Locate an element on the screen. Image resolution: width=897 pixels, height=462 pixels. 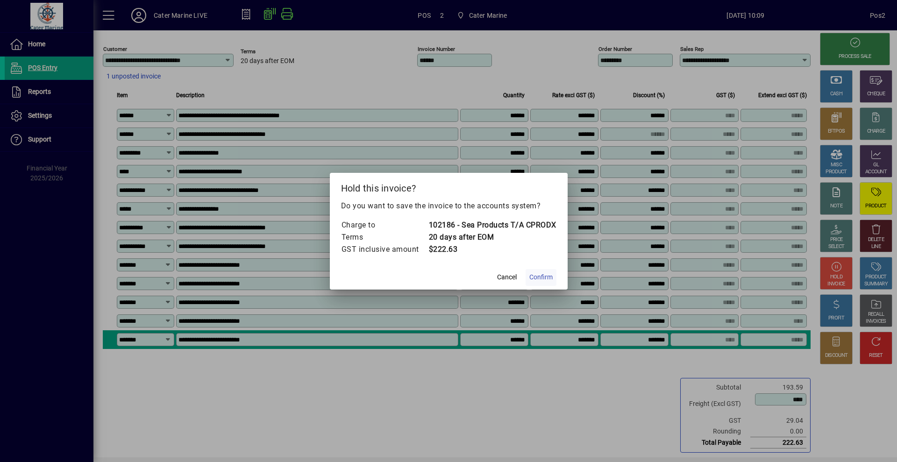
span: Cancel is located at coordinates (507, 277).